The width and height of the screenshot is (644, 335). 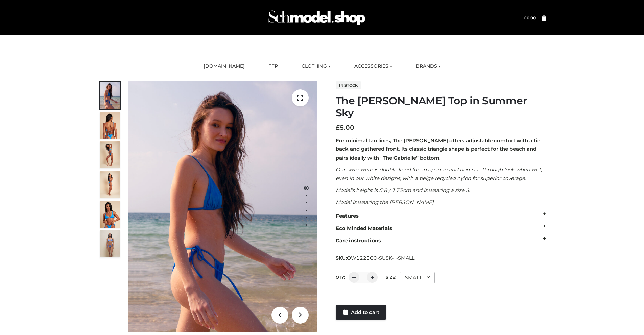 I want to click on img: Schmodel Admin 964, so click(x=316, y=18).